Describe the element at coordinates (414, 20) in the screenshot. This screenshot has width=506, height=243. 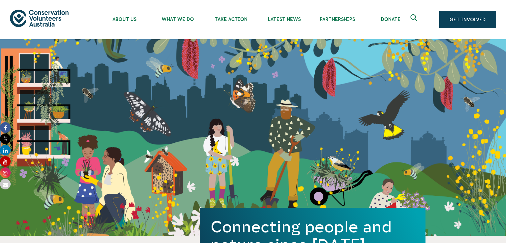
I see `span: Expand search box` at that location.